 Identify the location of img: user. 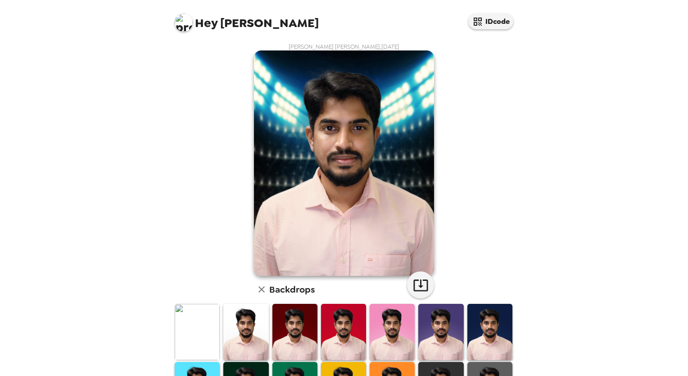
(344, 163).